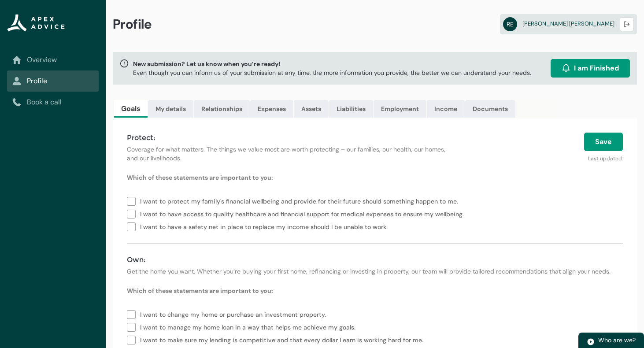  What do you see at coordinates (53, 103) in the screenshot?
I see `a: Book a call` at bounding box center [53, 103].